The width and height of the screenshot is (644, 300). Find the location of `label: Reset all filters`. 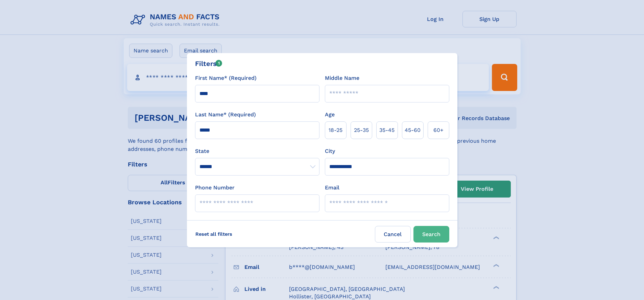

label: Reset all filters is located at coordinates (214, 234).